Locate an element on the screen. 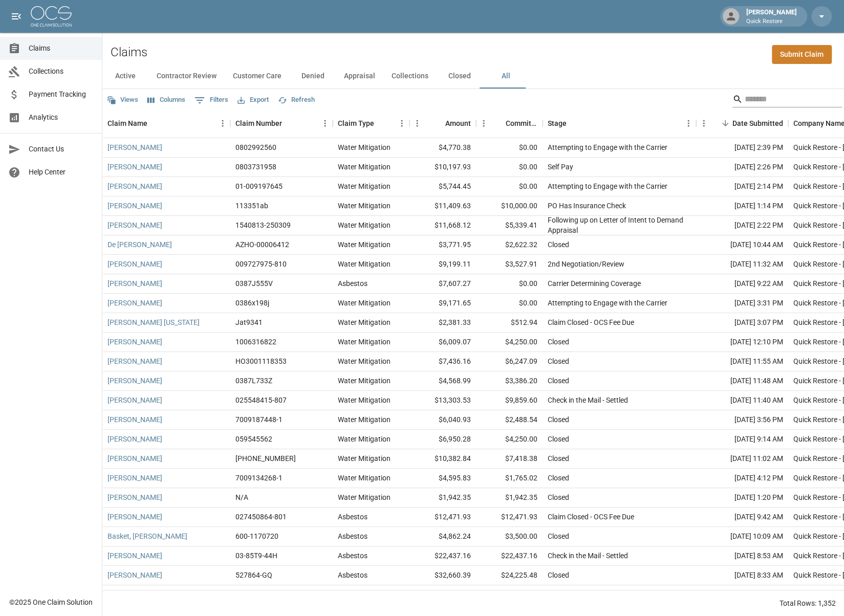 This screenshot has width=844, height=616. div: $2,622.32 is located at coordinates (509, 245).